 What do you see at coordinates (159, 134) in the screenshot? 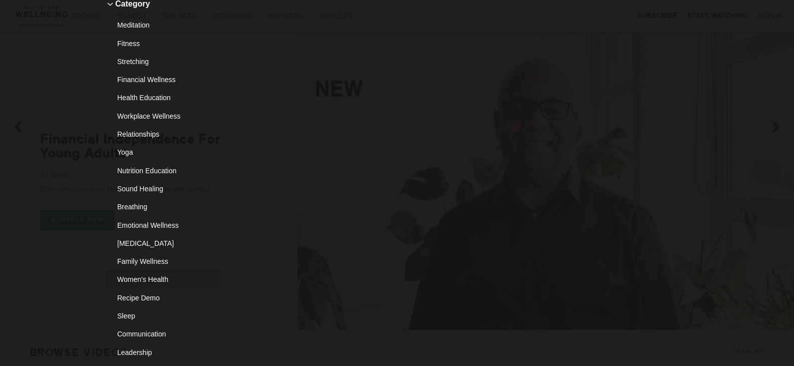
I see `div: Relationships` at bounding box center [159, 134].